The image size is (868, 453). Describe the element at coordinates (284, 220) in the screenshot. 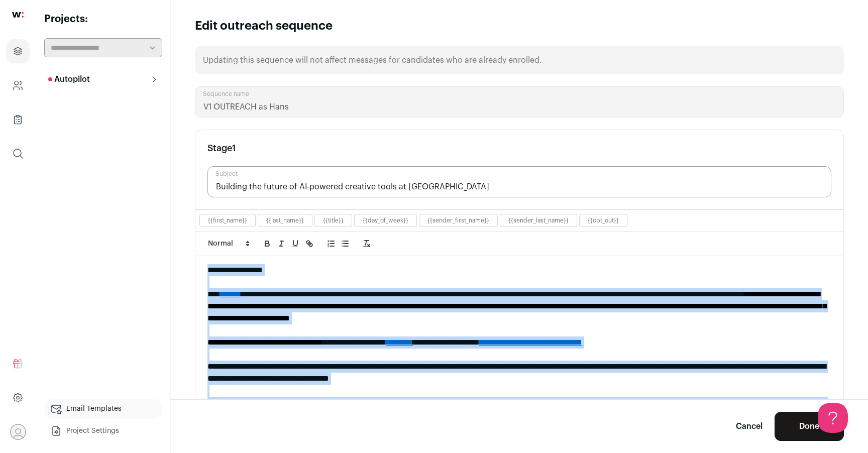

I see `button: {{last_name}}` at that location.